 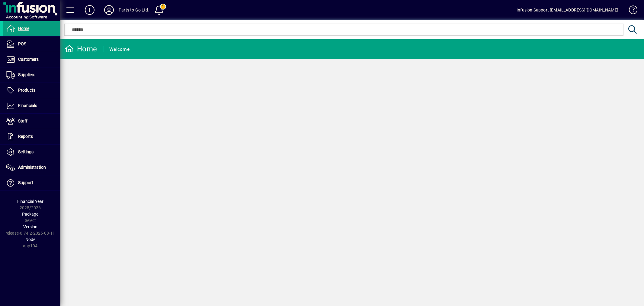 I want to click on button: Add, so click(x=89, y=10).